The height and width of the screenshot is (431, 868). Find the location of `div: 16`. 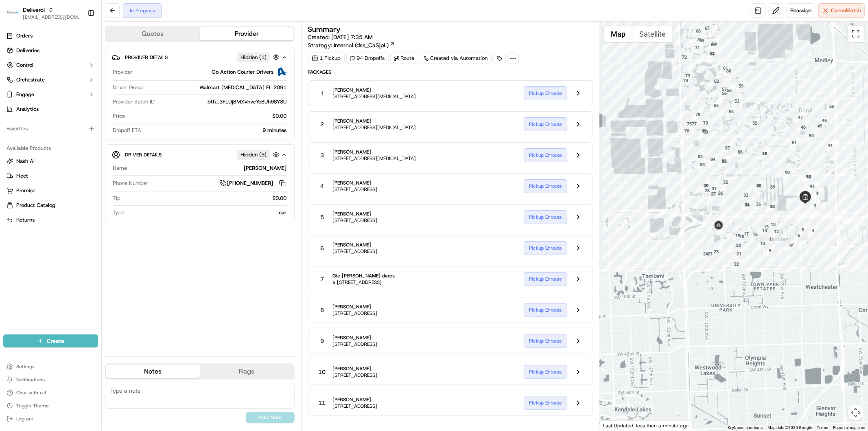

div: 16 is located at coordinates (755, 234).